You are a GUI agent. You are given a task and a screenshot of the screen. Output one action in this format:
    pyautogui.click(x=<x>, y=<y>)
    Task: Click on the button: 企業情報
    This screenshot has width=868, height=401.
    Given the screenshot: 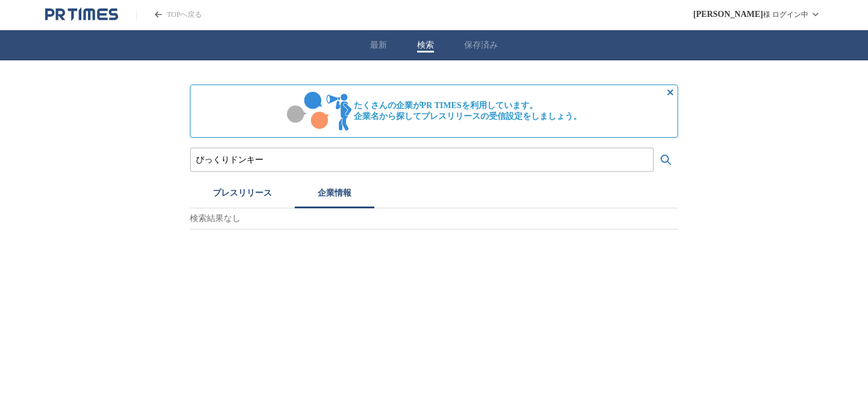 What is the action you would take?
    pyautogui.click(x=335, y=195)
    